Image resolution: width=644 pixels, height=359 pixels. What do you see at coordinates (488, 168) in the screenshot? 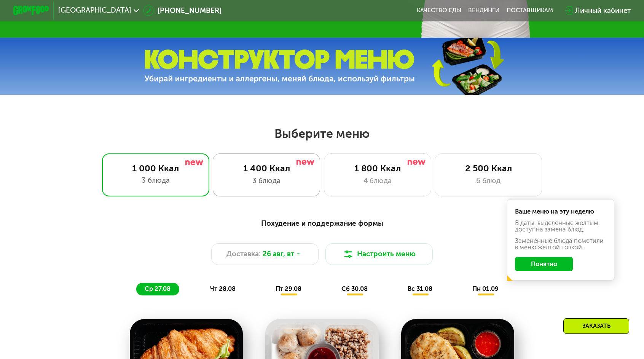
I see `div: 2 500 Ккал` at bounding box center [488, 168].